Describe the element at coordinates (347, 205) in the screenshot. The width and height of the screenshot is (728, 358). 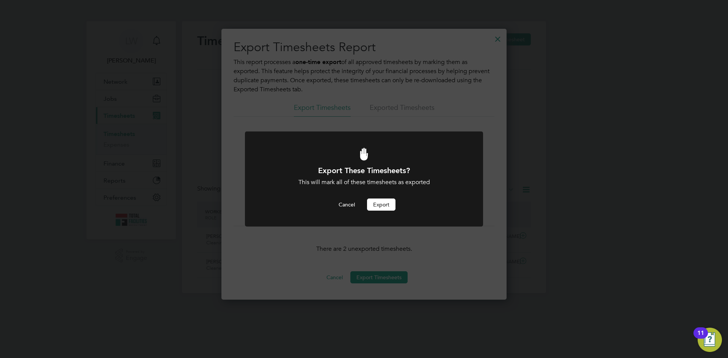
I see `button: Cancel` at that location.